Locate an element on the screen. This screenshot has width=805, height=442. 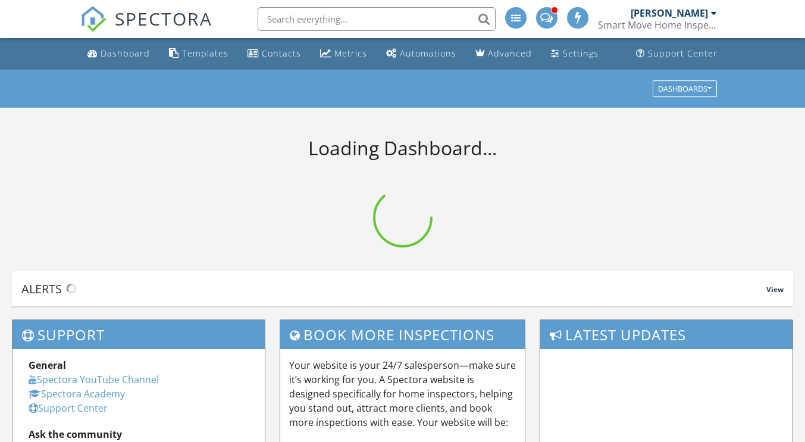
a: Contacts is located at coordinates (274, 54).